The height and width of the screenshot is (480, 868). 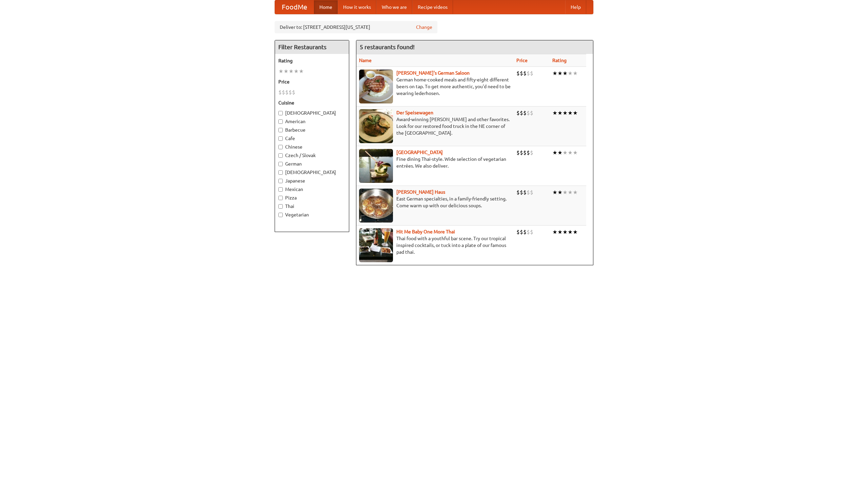 I want to click on h5: Cuisine, so click(x=312, y=103).